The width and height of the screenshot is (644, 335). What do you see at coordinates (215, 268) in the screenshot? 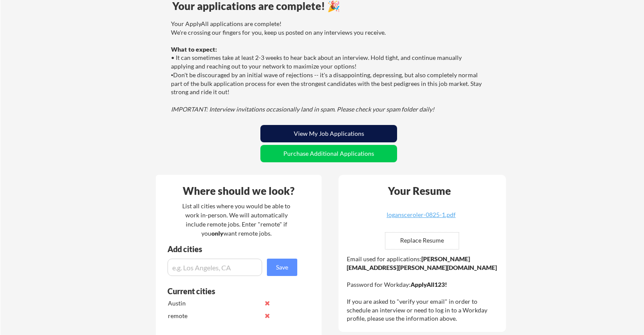
I see `input: e.g. Los Angeles, CA` at bounding box center [215, 268].